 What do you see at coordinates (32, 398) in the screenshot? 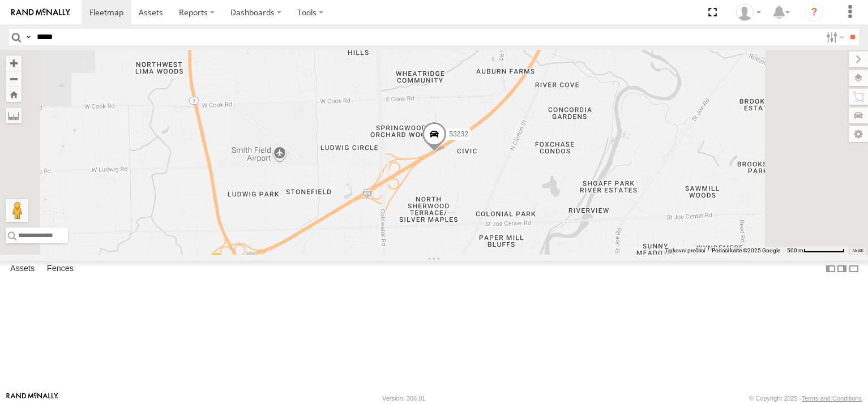
I see `a: Visit our Website` at bounding box center [32, 398].